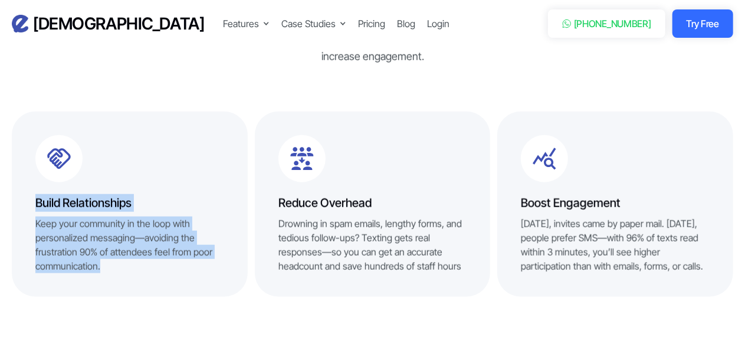 Image resolution: width=745 pixels, height=350 pixels. I want to click on div: Login, so click(438, 24).